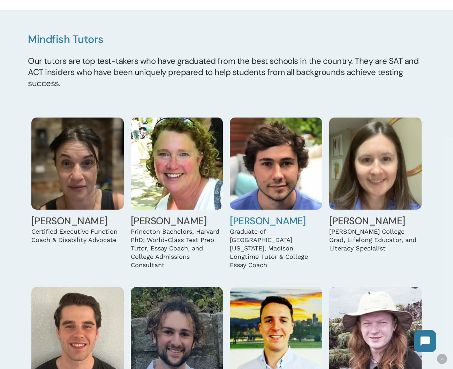  Describe the element at coordinates (77, 236) in the screenshot. I see `div: Certified Executive Function Coach & Disability Advocate` at that location.